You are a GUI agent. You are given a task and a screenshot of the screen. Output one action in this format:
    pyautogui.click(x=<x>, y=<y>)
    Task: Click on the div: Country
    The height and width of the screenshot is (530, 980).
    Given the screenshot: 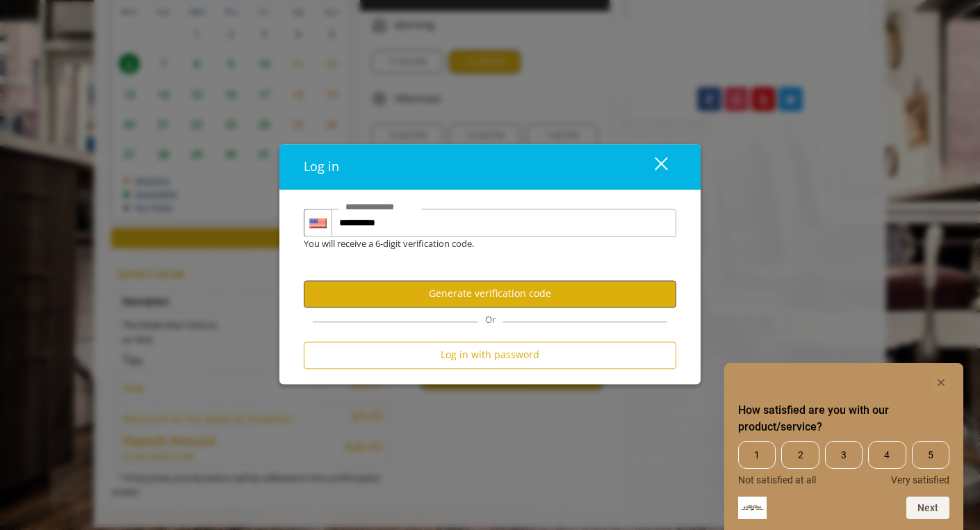 What is the action you would take?
    pyautogui.click(x=318, y=222)
    